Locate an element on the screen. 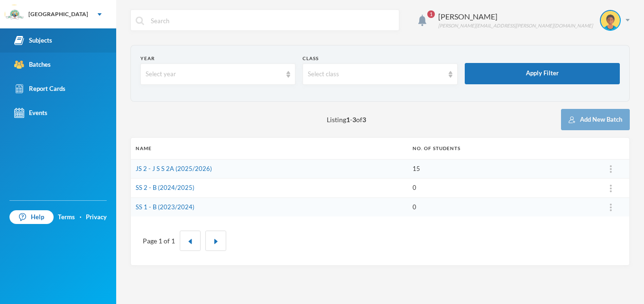 The image size is (644, 304). th: No. of students is located at coordinates (500, 148).